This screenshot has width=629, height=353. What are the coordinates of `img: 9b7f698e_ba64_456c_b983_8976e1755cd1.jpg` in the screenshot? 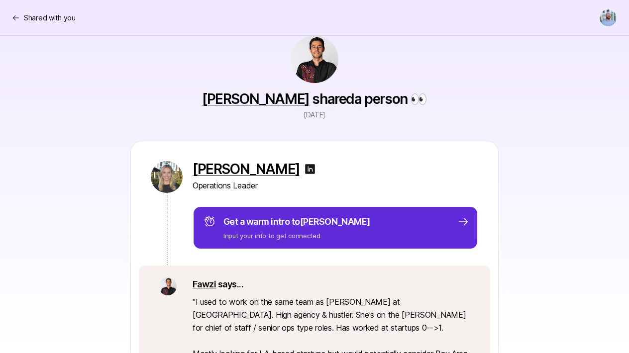 It's located at (167, 177).